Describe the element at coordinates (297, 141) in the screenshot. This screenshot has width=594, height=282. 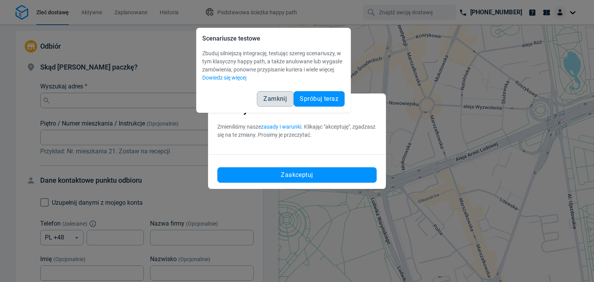
I see `div: Terms and conditions` at that location.